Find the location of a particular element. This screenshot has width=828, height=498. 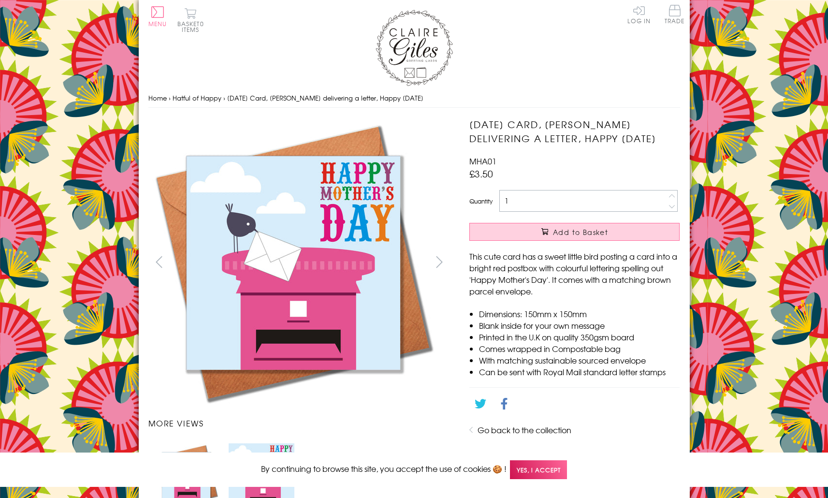

button: Menu is located at coordinates (158, 16).